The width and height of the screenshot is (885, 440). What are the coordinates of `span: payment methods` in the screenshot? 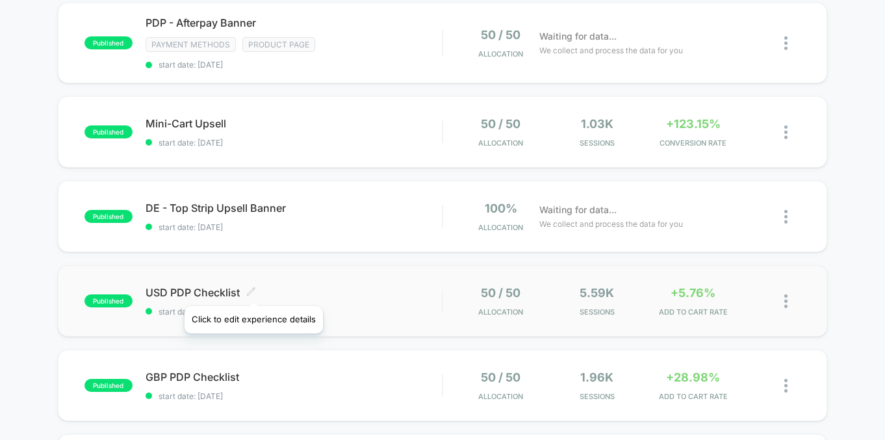 It's located at (190, 44).